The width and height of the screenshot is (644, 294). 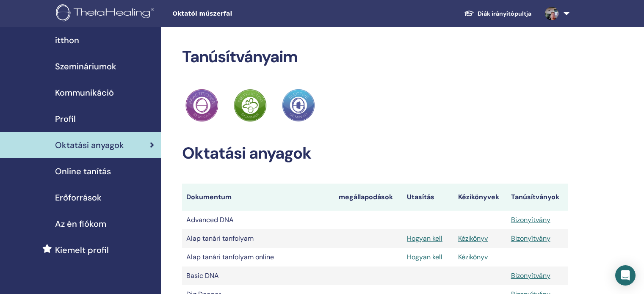 I want to click on td: Alap tanári tanfolyam online, so click(x=258, y=256).